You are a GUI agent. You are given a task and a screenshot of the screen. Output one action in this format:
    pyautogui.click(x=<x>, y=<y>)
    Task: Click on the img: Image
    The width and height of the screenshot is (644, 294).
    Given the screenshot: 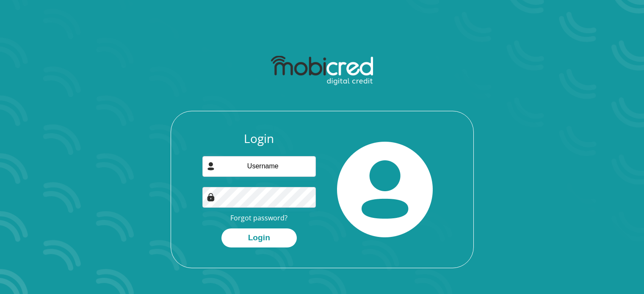 What is the action you would take?
    pyautogui.click(x=211, y=197)
    